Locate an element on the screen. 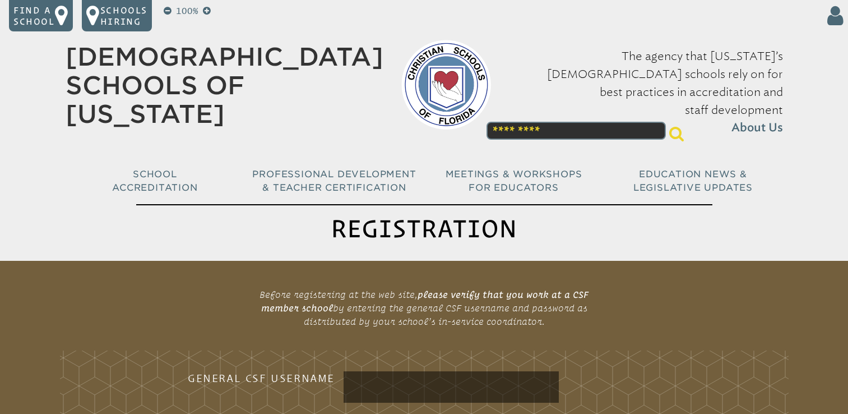 This screenshot has width=848, height=414. p: 100% is located at coordinates (187, 11).